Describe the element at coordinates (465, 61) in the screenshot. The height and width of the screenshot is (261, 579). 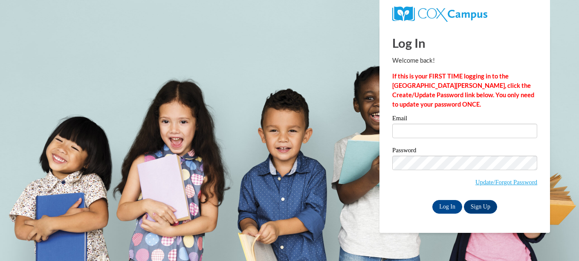
I see `p: Welcome back!` at that location.